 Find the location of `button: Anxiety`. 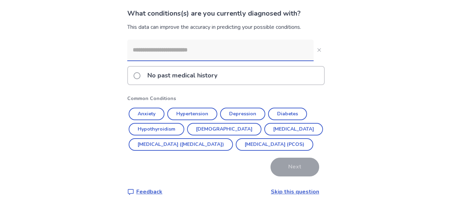

button: Anxiety is located at coordinates (146, 114).